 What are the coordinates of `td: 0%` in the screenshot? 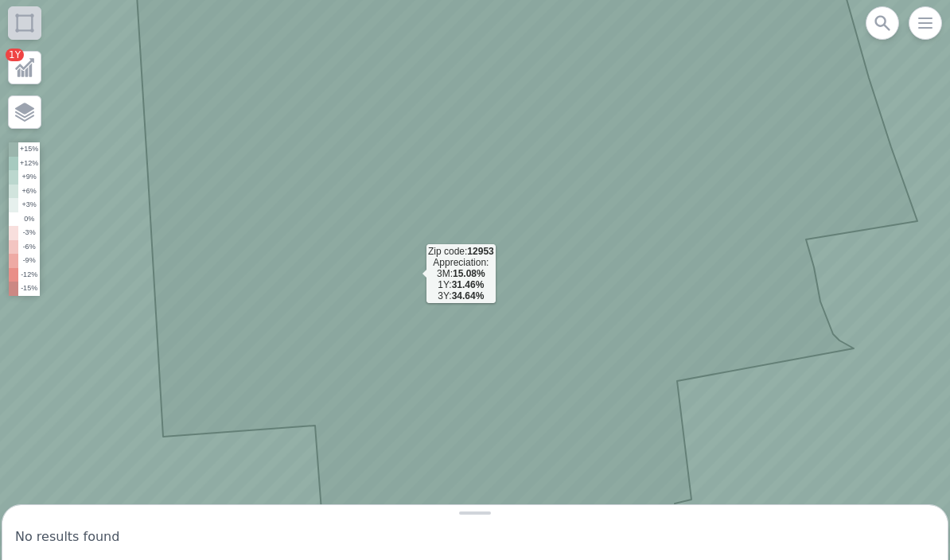 It's located at (28, 220).